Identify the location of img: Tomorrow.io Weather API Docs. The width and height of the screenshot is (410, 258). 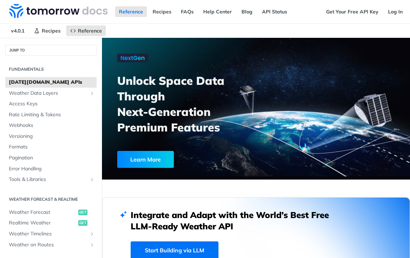
(58, 11).